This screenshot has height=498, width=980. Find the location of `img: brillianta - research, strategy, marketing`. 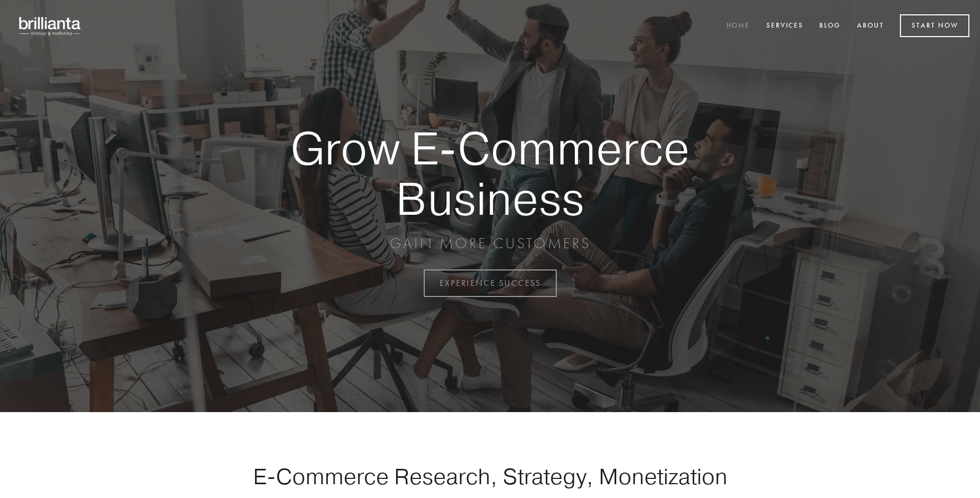

img: brillianta - research, strategy, marketing is located at coordinates (50, 26).